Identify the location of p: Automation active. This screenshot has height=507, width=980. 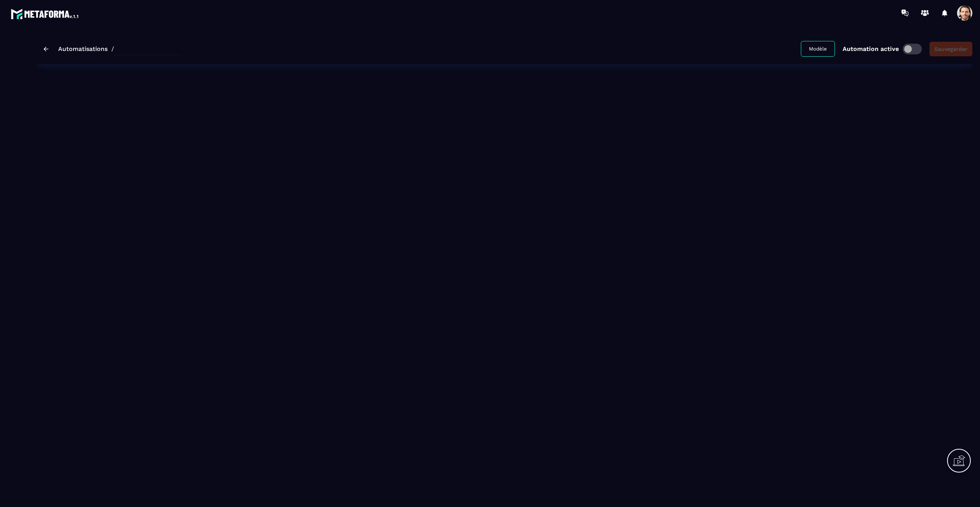
(871, 48).